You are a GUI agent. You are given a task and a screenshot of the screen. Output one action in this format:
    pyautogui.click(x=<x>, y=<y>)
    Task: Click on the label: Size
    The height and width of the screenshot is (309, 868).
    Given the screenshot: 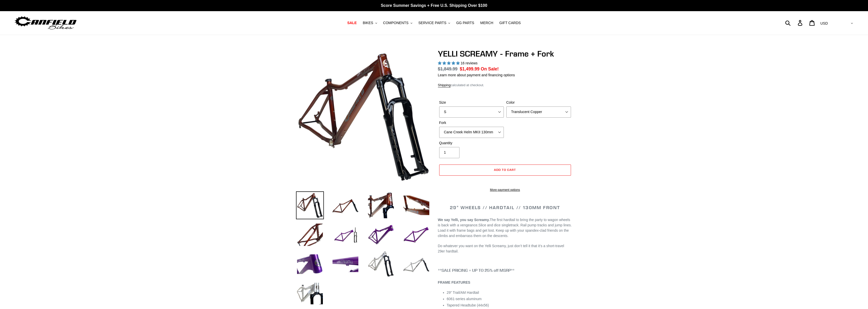 What is the action you would take?
    pyautogui.click(x=471, y=103)
    